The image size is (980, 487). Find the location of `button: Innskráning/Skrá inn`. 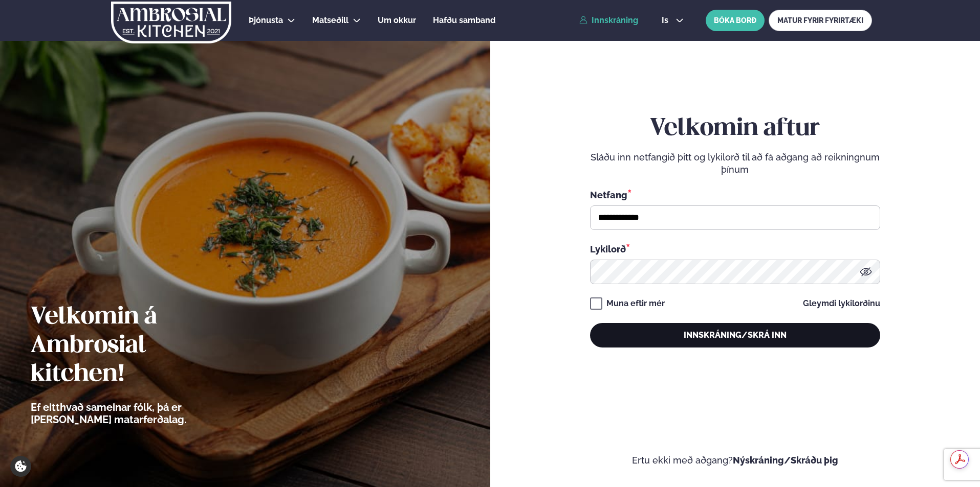

button: Innskráning/Skrá inn is located at coordinates (735, 335).